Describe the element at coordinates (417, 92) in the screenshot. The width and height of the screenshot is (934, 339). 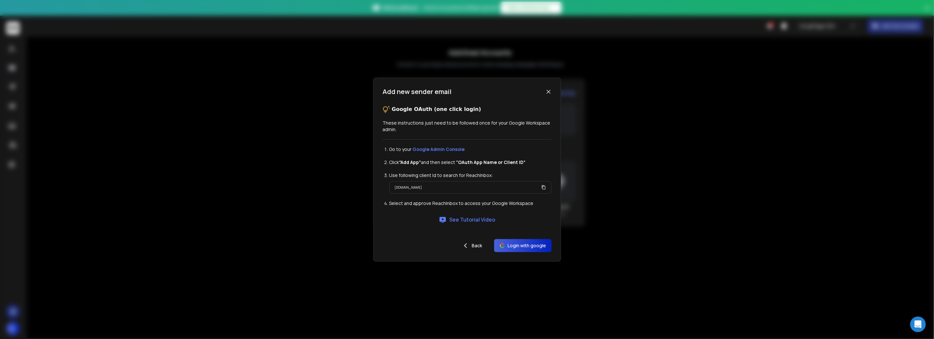
I see `h1: Add new sender email` at that location.